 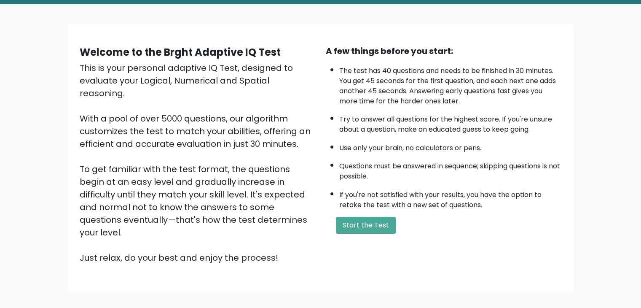 I want to click on li: Questions must be answered in sequence; skipping questions is not possible., so click(x=451, y=169).